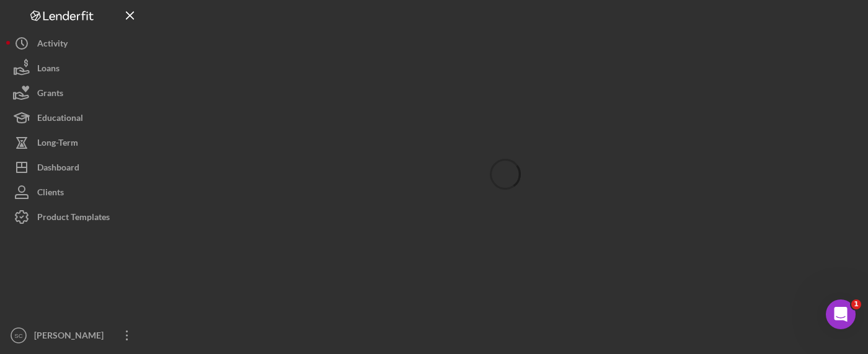 This screenshot has width=868, height=354. What do you see at coordinates (74, 143) in the screenshot?
I see `a: Long-Term` at bounding box center [74, 143].